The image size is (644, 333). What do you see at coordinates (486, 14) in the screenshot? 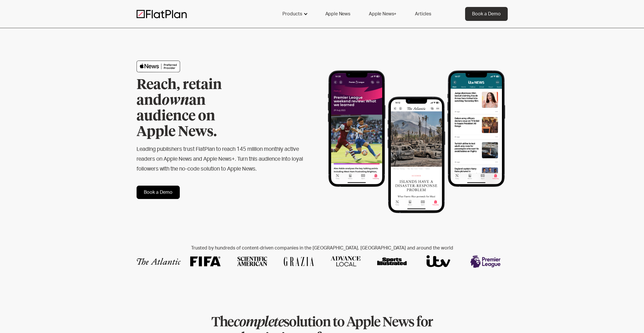
I see `div: Book a Demo` at bounding box center [486, 14].